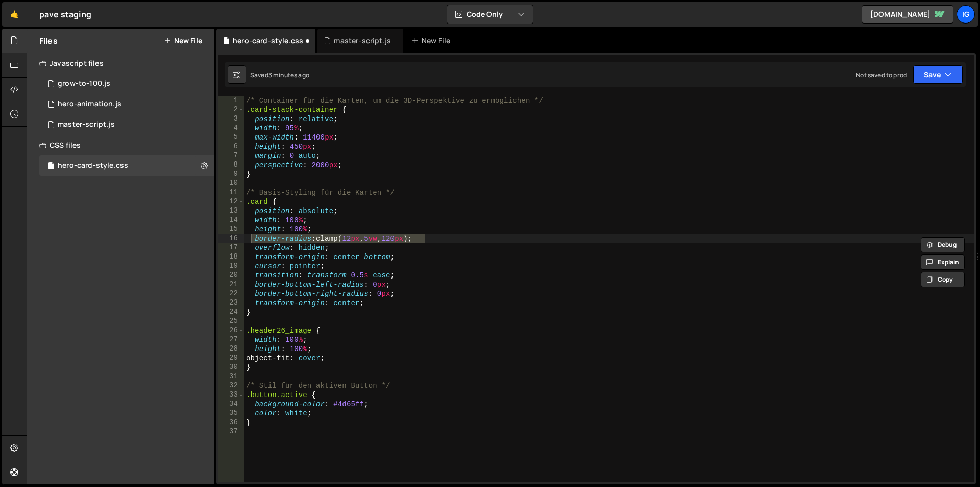 This screenshot has height=487, width=980. Describe the element at coordinates (231, 367) in the screenshot. I see `div: 30` at that location.